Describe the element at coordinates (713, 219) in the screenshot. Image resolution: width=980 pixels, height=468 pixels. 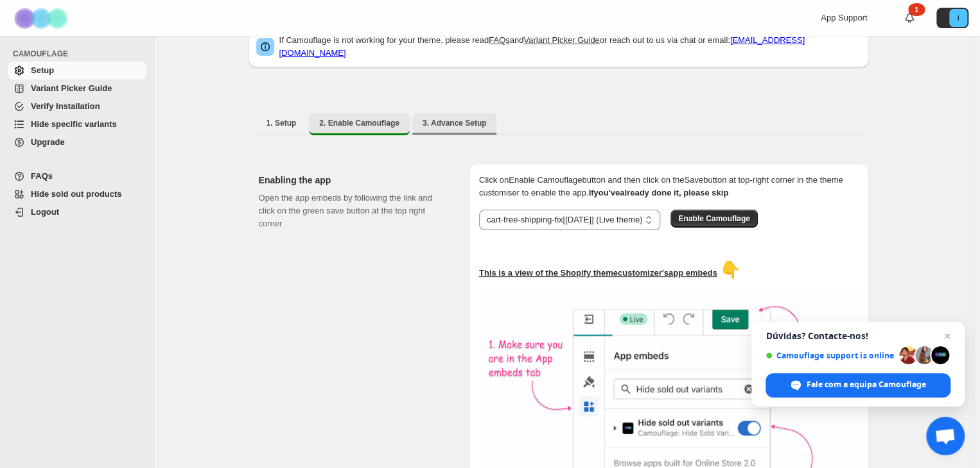
I see `button: Enable Camouflage` at that location.